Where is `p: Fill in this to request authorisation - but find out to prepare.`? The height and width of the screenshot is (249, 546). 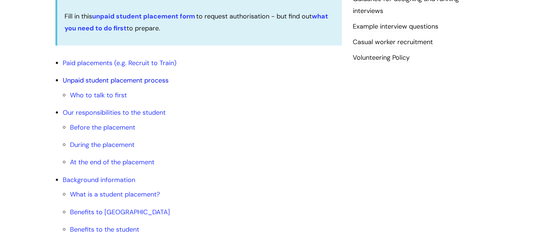 p: Fill in this to request authorisation - but find out to prepare. is located at coordinates (199, 22).